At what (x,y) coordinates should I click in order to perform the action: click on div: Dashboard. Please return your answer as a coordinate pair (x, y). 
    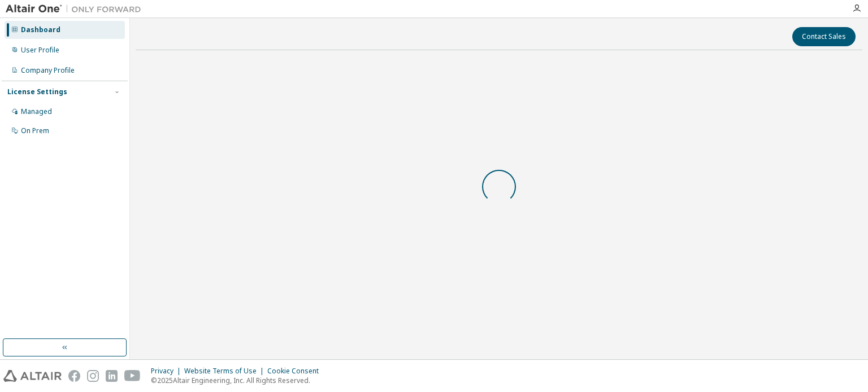
    Looking at the image, I should click on (41, 30).